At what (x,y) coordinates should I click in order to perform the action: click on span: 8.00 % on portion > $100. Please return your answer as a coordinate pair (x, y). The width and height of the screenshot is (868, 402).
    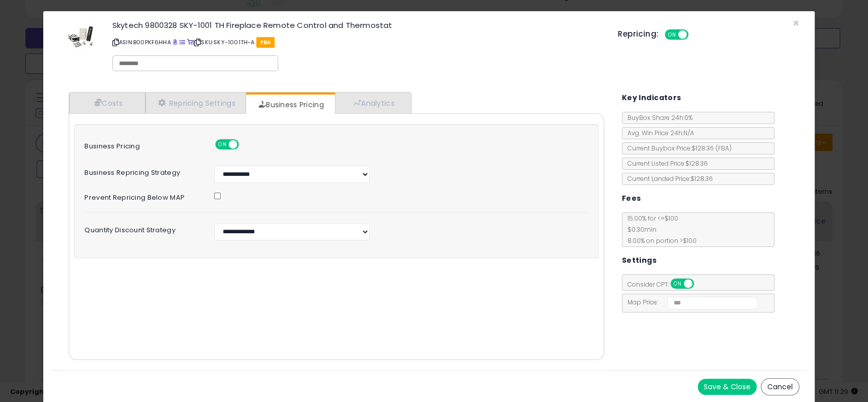
    Looking at the image, I should click on (660, 240).